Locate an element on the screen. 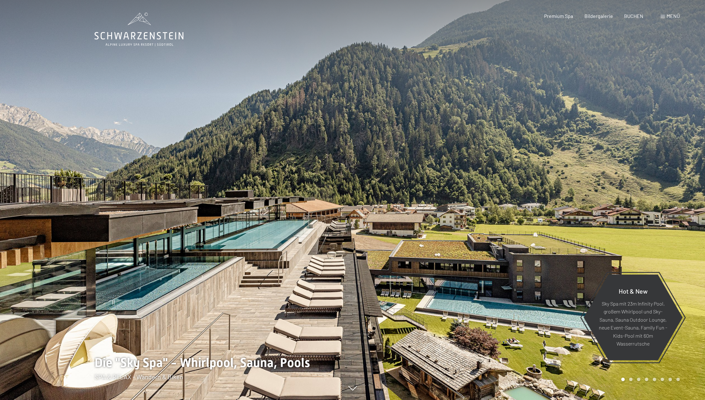 The height and width of the screenshot is (400, 705). div: Carousel Page 7 is located at coordinates (670, 379).